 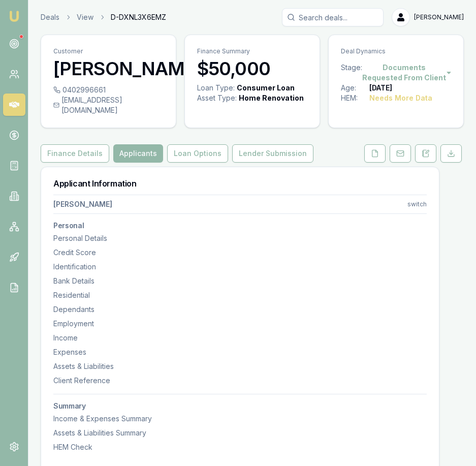 What do you see at coordinates (273, 153) in the screenshot?
I see `a: Lender Submission` at bounding box center [273, 153].